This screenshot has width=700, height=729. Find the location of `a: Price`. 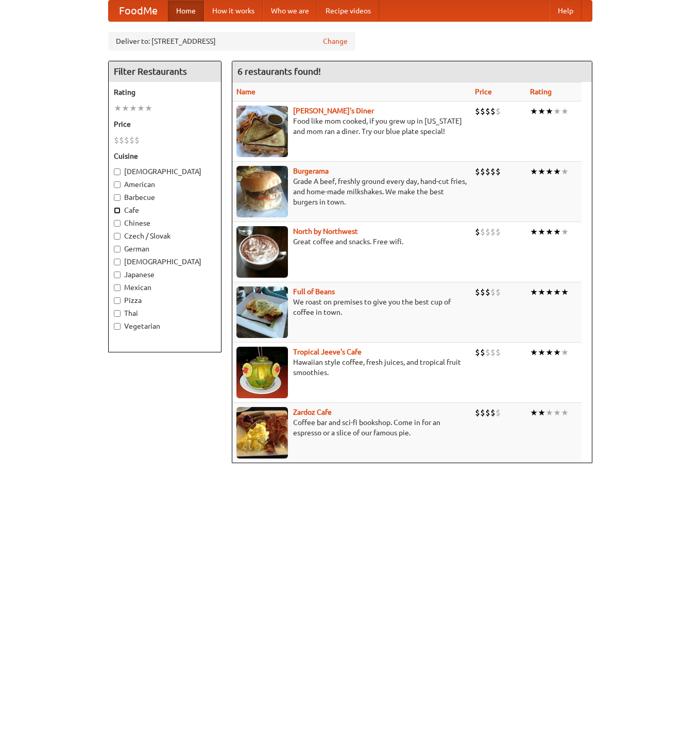

a: Price is located at coordinates (483, 92).